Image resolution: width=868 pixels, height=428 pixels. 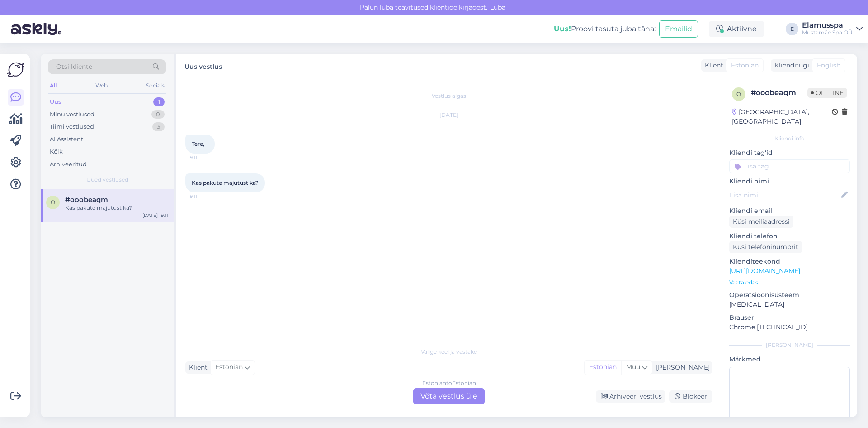 I want to click on div: E, so click(x=792, y=29).